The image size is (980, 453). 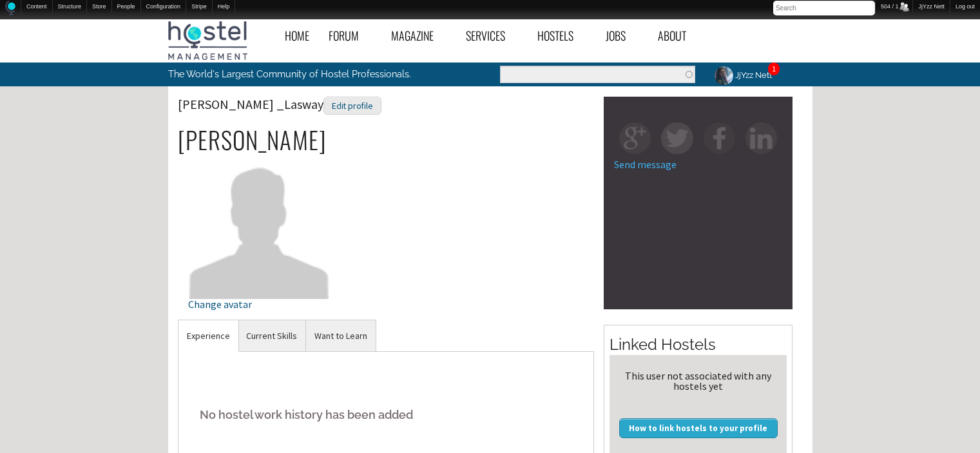 What do you see at coordinates (635, 138) in the screenshot?
I see `img: gp-square.png` at bounding box center [635, 138].